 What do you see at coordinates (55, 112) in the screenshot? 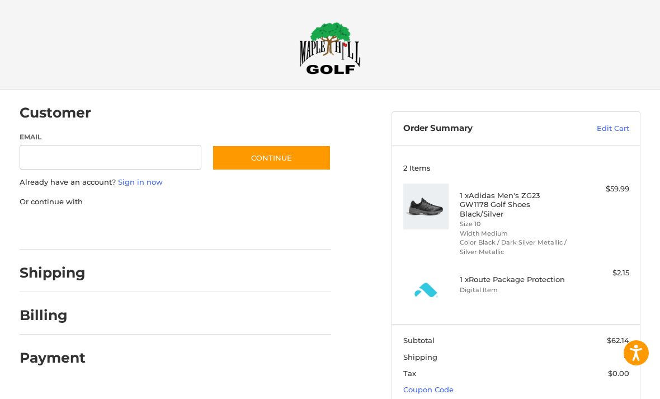
I see `h2: Customer` at bounding box center [55, 112].